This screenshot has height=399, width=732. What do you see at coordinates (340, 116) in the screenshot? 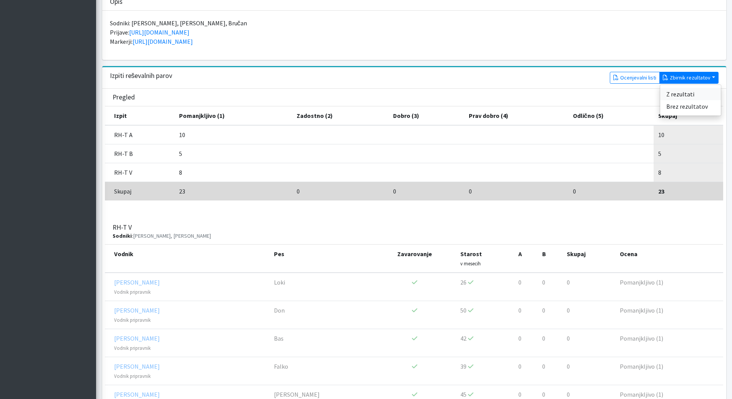
I see `th: Zadostno (2)` at bounding box center [340, 116].